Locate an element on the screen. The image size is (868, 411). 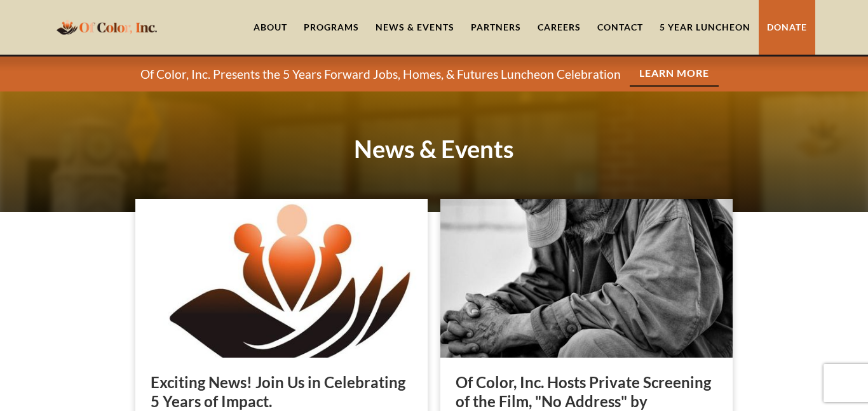
img: Of Color, Inc. Hosts Private Screening of the Film, "No Address" by Robert Craig Films is located at coordinates (586, 278).